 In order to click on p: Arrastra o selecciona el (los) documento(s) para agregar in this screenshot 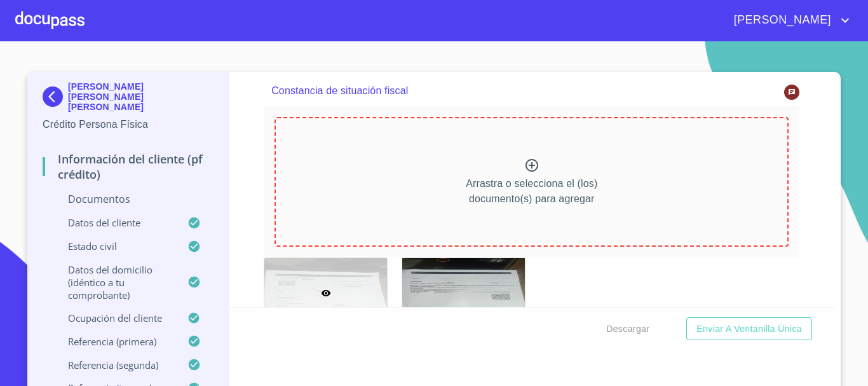, I will do `click(531, 192)`.